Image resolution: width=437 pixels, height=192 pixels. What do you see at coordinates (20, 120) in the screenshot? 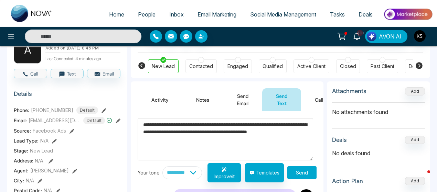
I see `span: Email:` at bounding box center [20, 120].